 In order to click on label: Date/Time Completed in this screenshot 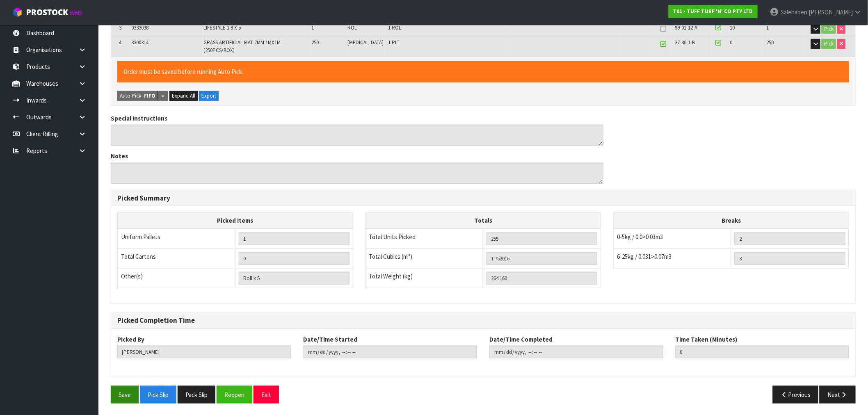, I will do `click(521, 339)`.